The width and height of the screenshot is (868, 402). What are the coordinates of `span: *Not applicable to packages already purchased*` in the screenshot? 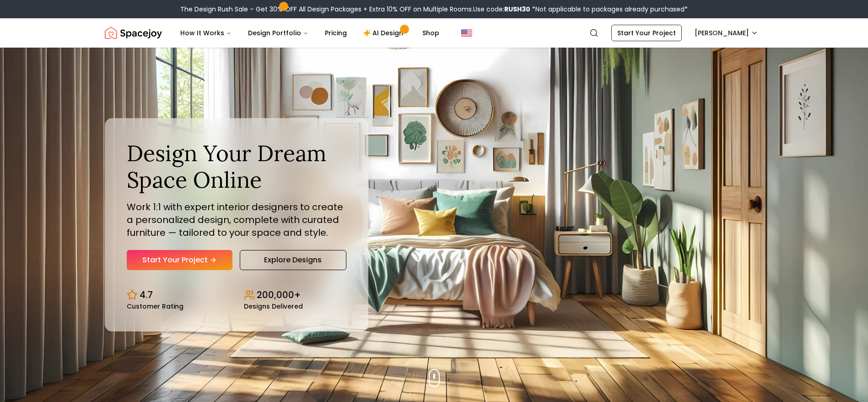 It's located at (609, 9).